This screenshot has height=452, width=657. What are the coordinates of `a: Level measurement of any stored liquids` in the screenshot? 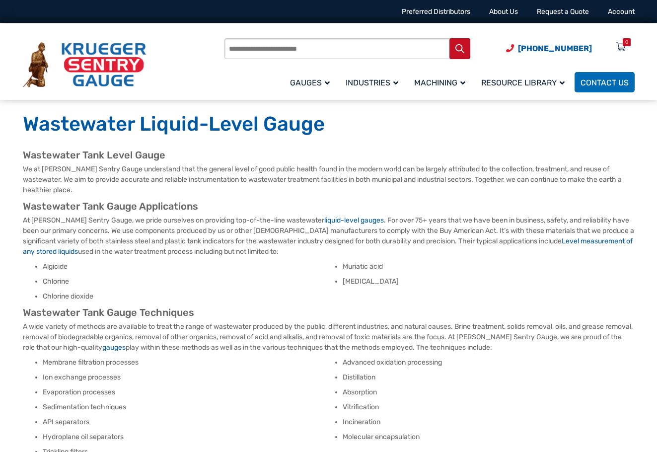 It's located at (328, 246).